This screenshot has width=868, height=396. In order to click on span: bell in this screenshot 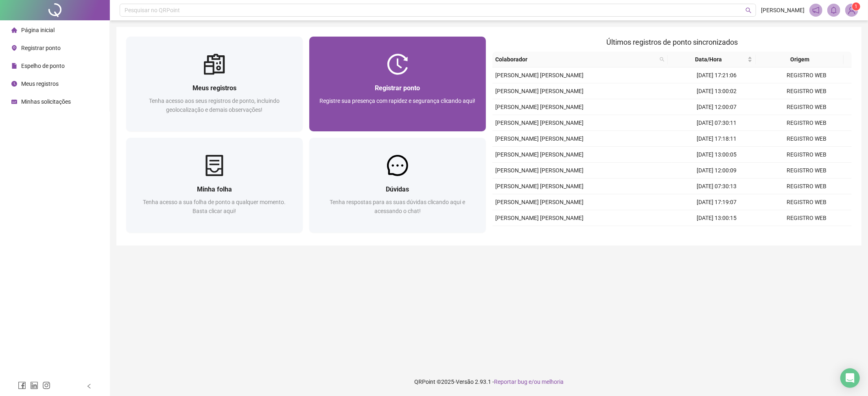, I will do `click(834, 10)`.